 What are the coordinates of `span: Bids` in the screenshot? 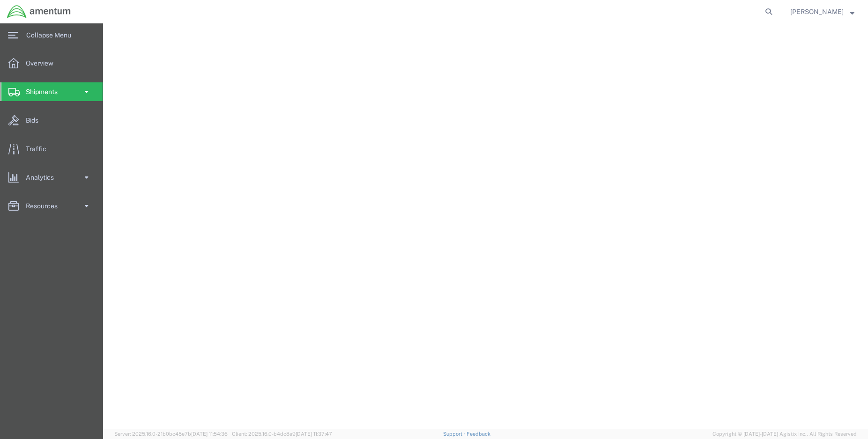 It's located at (35, 120).